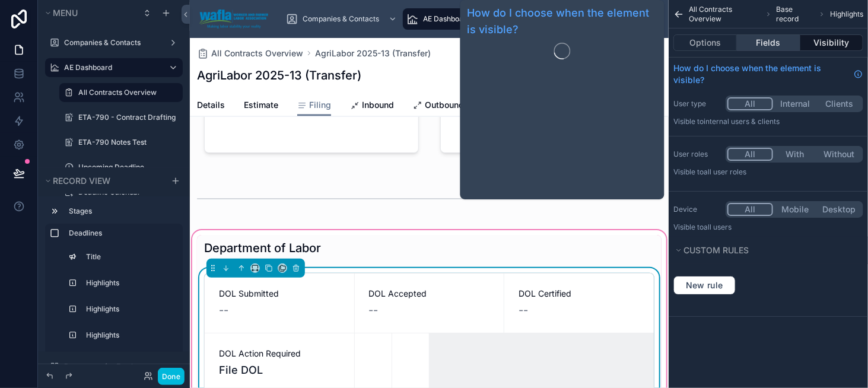 This screenshot has width=868, height=388. What do you see at coordinates (795, 104) in the screenshot?
I see `button: Internal` at bounding box center [795, 104].